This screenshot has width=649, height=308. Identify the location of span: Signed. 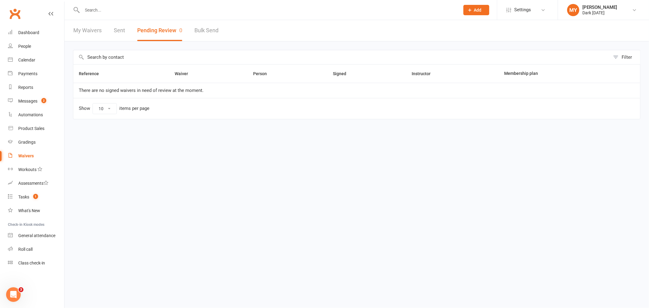
(343, 74).